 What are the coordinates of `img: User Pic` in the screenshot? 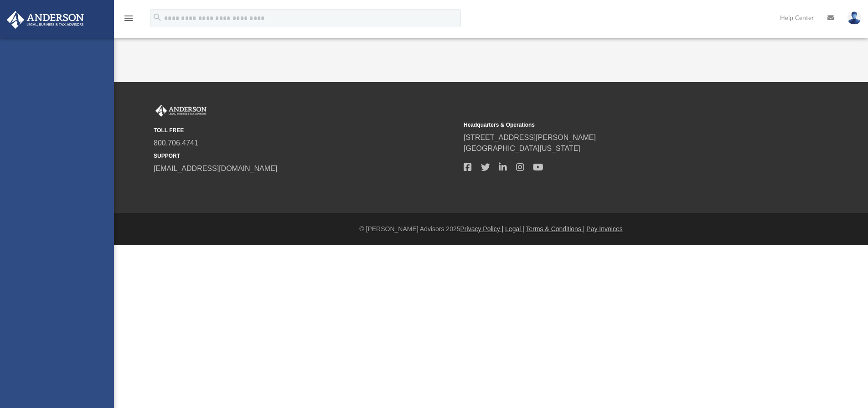 It's located at (854, 17).